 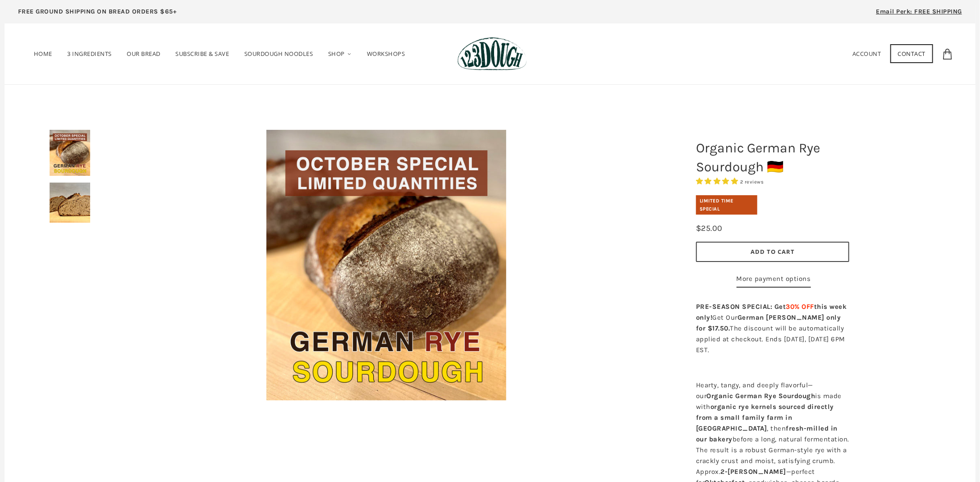 What do you see at coordinates (718, 181) in the screenshot?
I see `span: 5.00 stars` at bounding box center [718, 181].